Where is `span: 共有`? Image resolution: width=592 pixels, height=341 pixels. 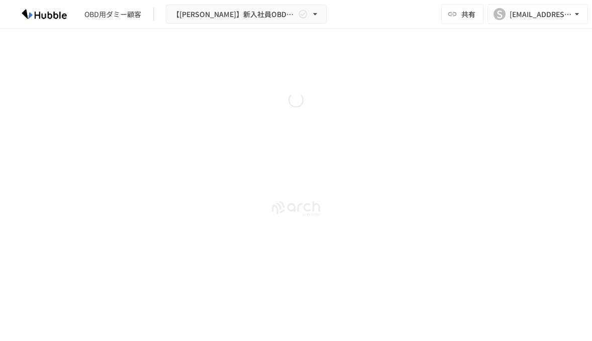 span: 共有 is located at coordinates (469, 14).